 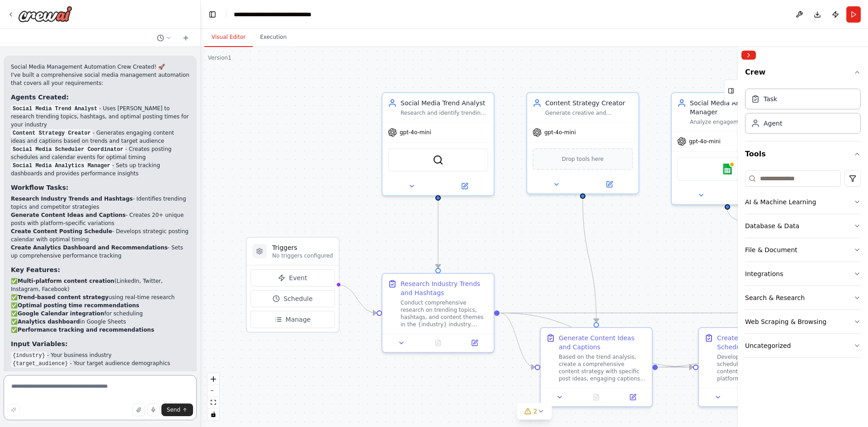 What do you see at coordinates (39, 344) in the screenshot?
I see `strong: Input Variables:` at bounding box center [39, 344].